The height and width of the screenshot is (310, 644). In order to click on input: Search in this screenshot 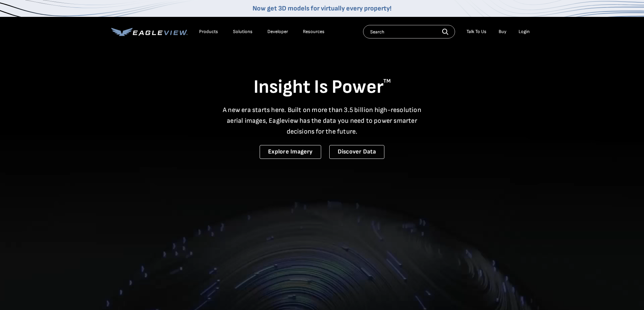, I will do `click(408, 32)`.